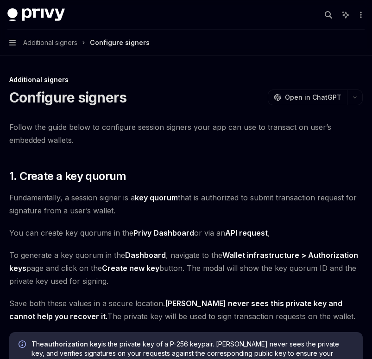 The height and width of the screenshot is (359, 372). I want to click on span: Follow the guide below to configure session signers your app can use to transact on user’s embedd..., so click(186, 133).